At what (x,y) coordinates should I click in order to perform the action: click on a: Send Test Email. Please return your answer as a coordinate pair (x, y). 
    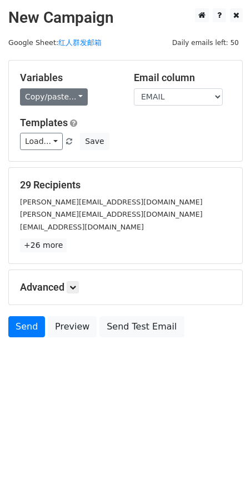
    Looking at the image, I should click on (142, 327).